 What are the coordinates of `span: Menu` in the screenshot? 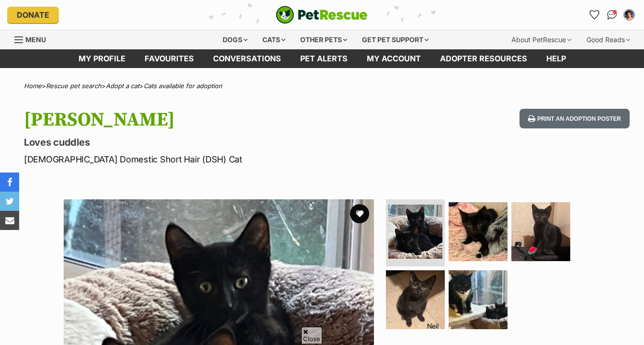 It's located at (35, 40).